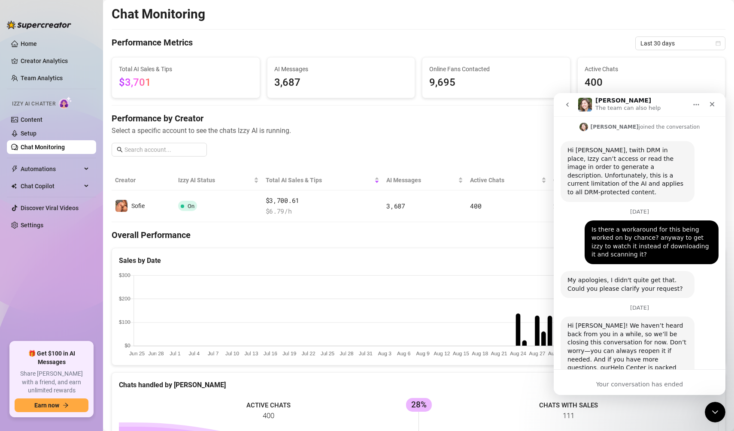  Describe the element at coordinates (74, 191) in the screenshot. I see `div: My apologies, I didn't quite get that. Could you please clarify your request?` at that location.